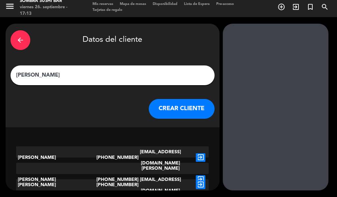 The image size is (337, 197). I want to click on span: Tarjetas de regalo, so click(107, 10).